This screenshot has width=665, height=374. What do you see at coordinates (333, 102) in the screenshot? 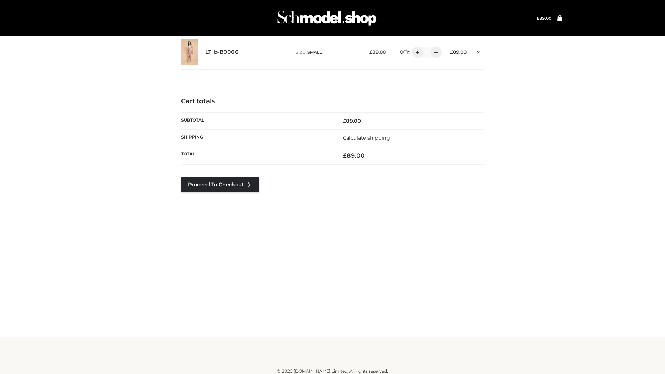
I see `h4: Cart totals` at bounding box center [333, 102].